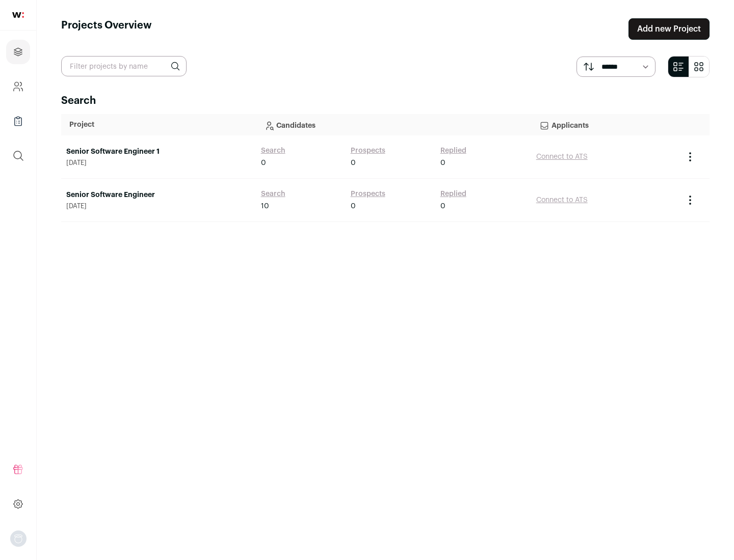 The width and height of the screenshot is (734, 560). I want to click on h2: Search, so click(385, 101).